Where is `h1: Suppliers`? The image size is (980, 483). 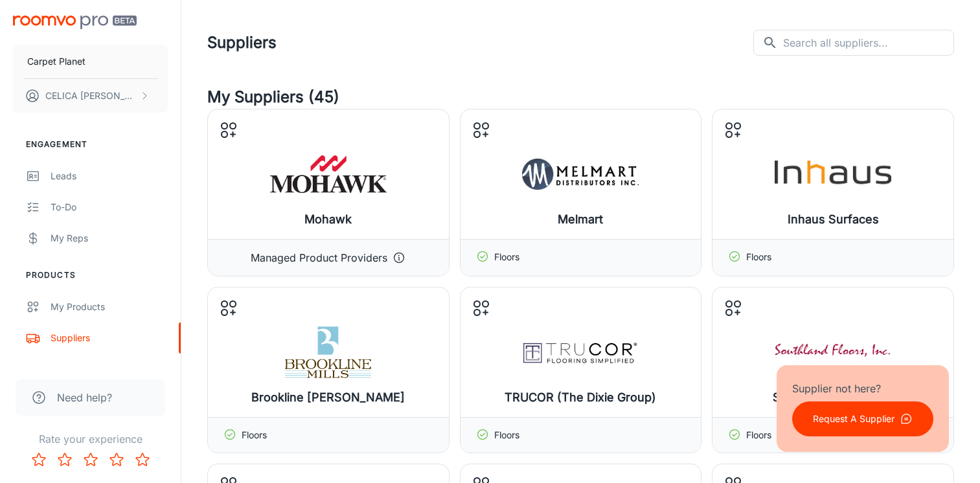
h1: Suppliers is located at coordinates (241, 43).